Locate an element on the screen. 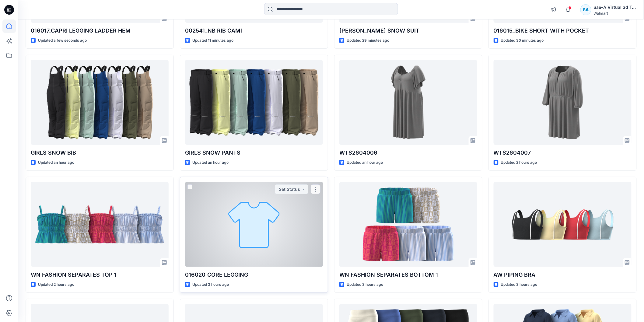  p: WTS2604006 is located at coordinates (408, 153).